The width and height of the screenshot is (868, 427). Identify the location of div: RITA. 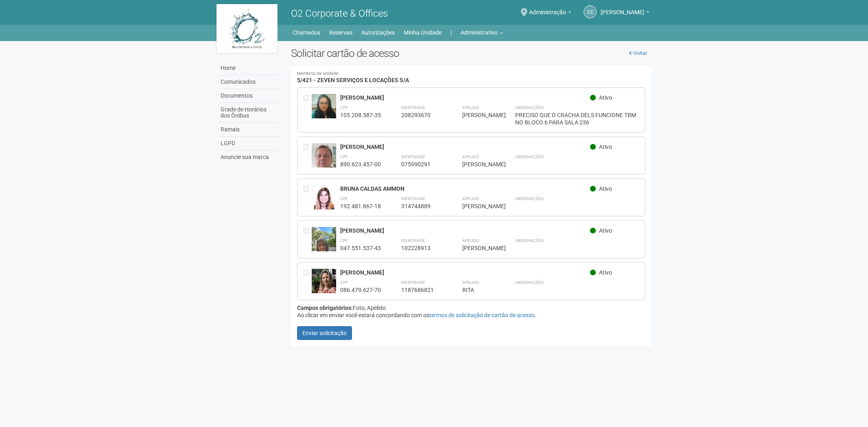
(478, 290).